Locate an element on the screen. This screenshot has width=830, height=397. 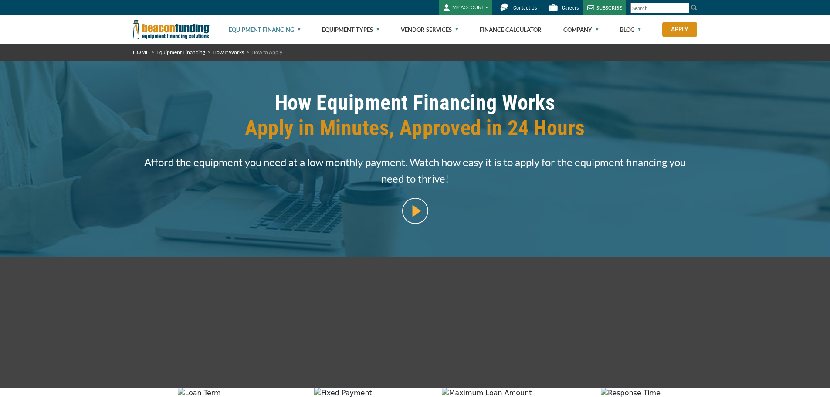
img: video modal pop-up play button is located at coordinates (415, 211).